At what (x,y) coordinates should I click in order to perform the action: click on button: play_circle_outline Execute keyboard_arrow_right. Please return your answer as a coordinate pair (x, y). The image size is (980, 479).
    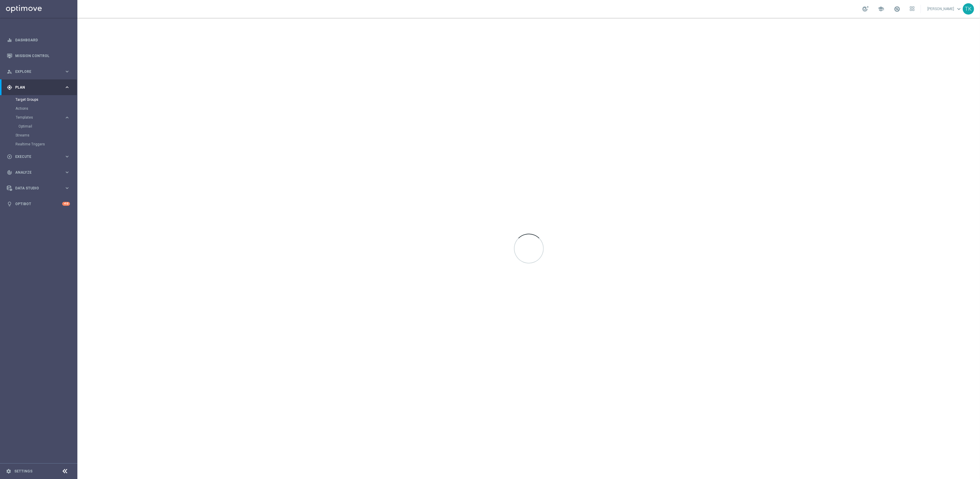
    Looking at the image, I should click on (38, 157).